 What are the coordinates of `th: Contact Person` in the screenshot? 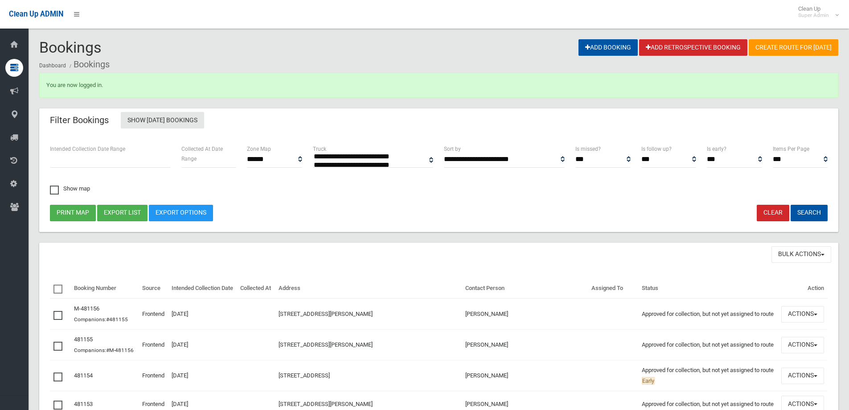 It's located at (525, 288).